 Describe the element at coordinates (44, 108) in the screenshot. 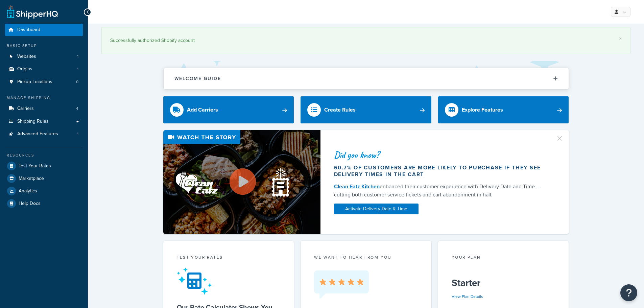

I see `a: Carriers4` at that location.